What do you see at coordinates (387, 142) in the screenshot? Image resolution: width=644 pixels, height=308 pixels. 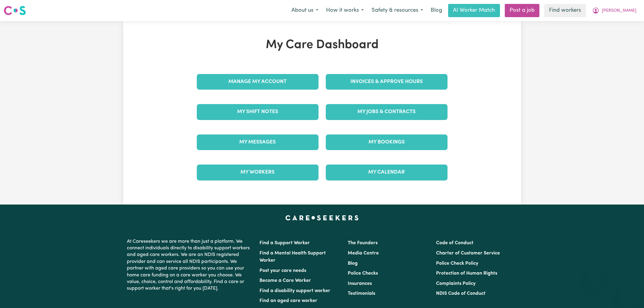 I see `a: My Bookings` at bounding box center [387, 142].